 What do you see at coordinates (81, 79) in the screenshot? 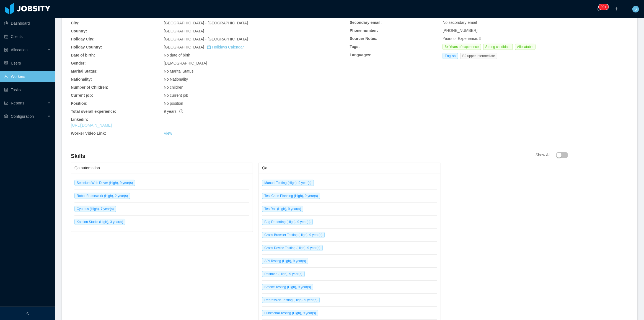
I see `b: Nationality:` at bounding box center [81, 79].